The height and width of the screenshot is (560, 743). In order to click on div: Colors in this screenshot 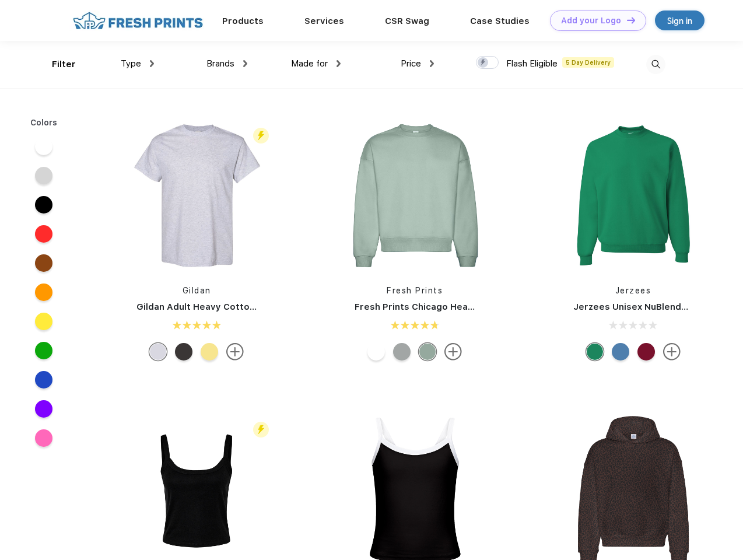, I will do `click(43, 123)`.